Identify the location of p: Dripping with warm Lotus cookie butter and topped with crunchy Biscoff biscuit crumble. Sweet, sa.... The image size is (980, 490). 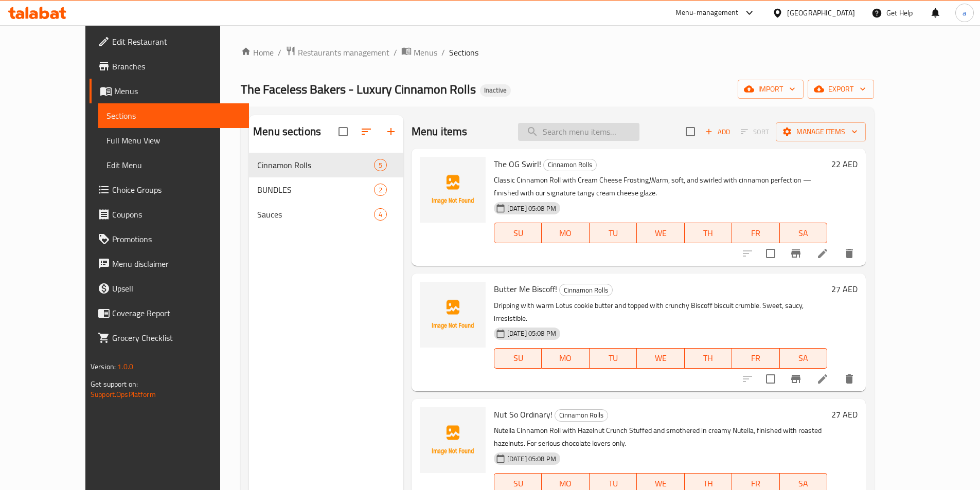
(660, 312).